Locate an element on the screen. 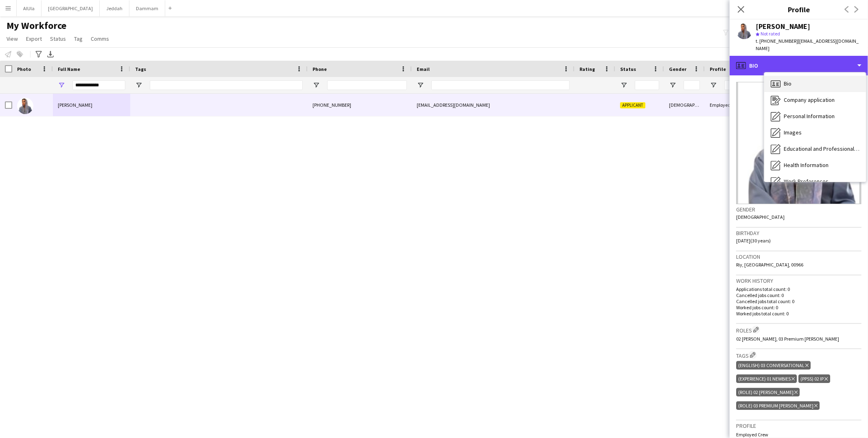  button: Dammam is located at coordinates (147, 8).